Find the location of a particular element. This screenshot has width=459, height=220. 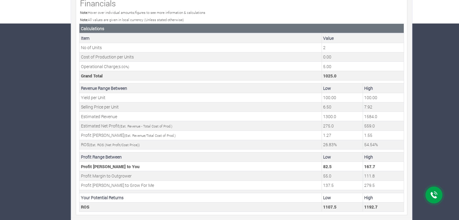

td: Your estimated Revenue expected (Grand Total * Max. Est. Revenue Percentage) is located at coordinates (383, 117).